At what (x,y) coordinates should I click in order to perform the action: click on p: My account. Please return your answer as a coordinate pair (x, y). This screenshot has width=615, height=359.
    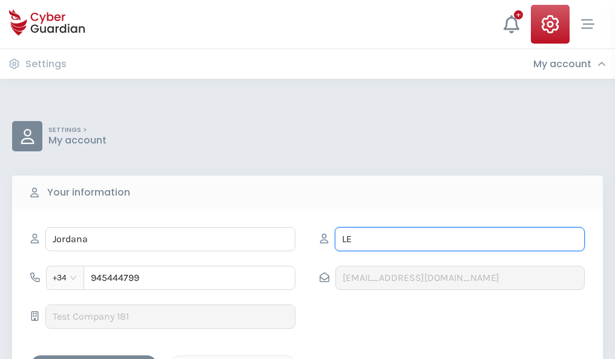
    Looking at the image, I should click on (78, 141).